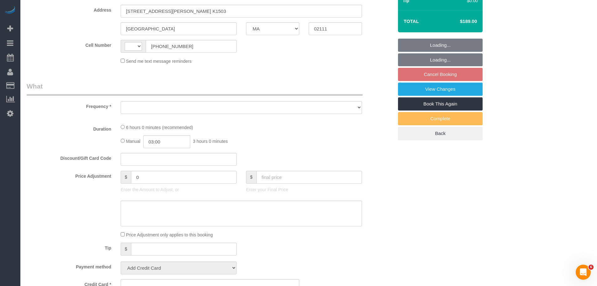 The width and height of the screenshot is (597, 286). What do you see at coordinates (169, 235) in the screenshot?
I see `span: Price Adjustment only applies to this booking` at bounding box center [169, 235].